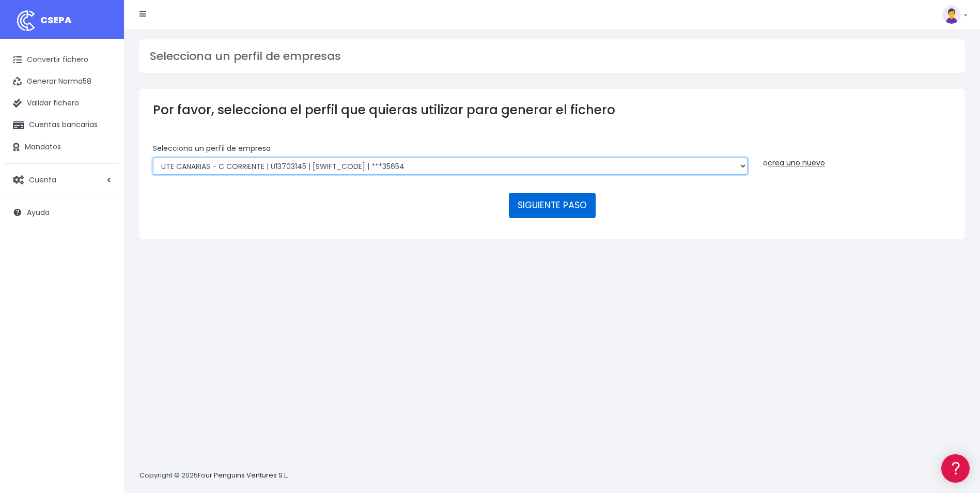 The image size is (980, 493). What do you see at coordinates (103, 186) in the screenshot?
I see `a: Perfiles de empresas` at bounding box center [103, 186].